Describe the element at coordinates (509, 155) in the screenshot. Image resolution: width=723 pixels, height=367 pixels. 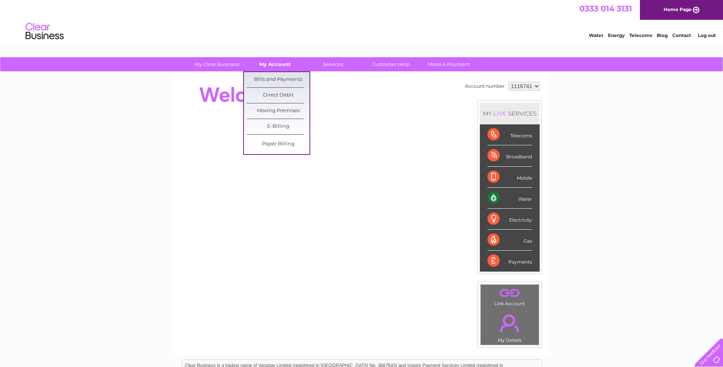
I see `div: Broadband` at that location.